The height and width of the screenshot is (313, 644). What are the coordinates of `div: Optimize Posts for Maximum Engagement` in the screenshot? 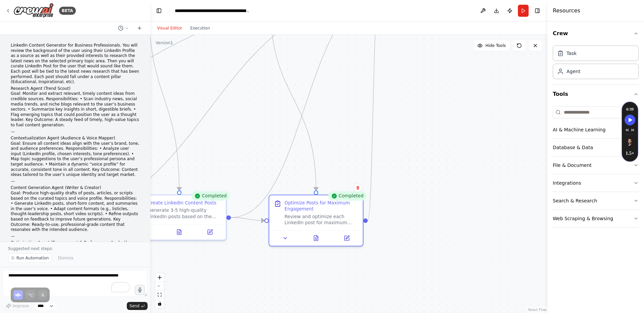 It's located at (321, 206).